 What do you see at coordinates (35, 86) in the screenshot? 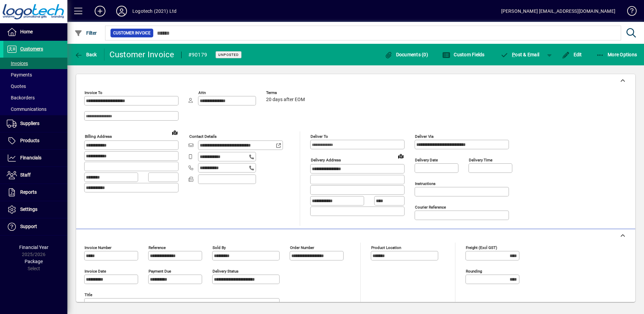
I see `a: Quotes` at bounding box center [35, 86].